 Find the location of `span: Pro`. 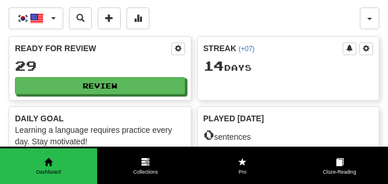

span: Pro is located at coordinates (243, 172).